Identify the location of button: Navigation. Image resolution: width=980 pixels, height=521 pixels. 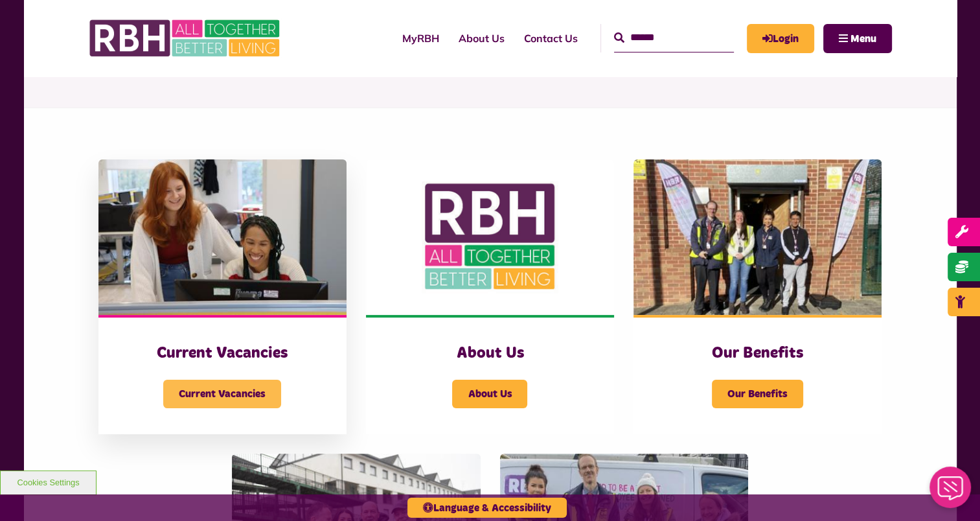
(857, 38).